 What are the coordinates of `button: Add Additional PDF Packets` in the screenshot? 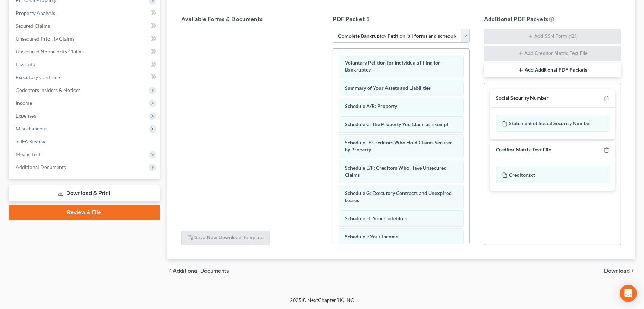 It's located at (552, 70).